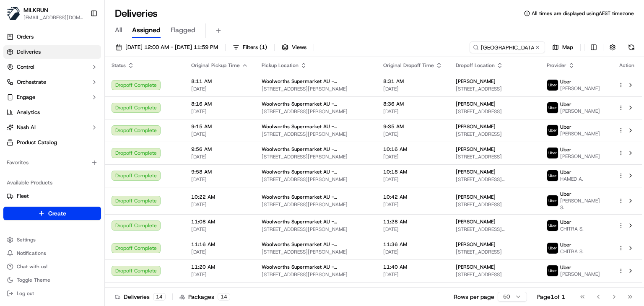 The height and width of the screenshot is (306, 644). Describe the element at coordinates (299, 47) in the screenshot. I see `span: Views` at that location.